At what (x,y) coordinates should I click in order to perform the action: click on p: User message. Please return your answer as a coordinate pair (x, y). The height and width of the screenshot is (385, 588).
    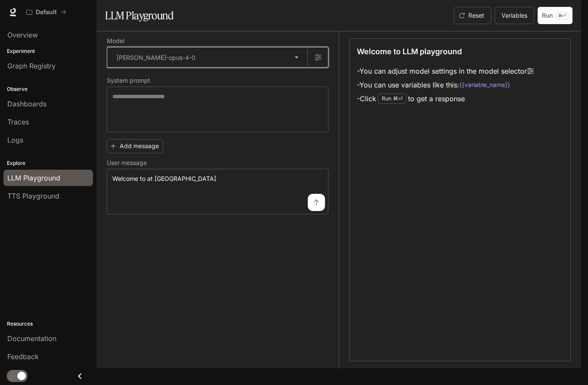
    Looking at the image, I should click on (127, 163).